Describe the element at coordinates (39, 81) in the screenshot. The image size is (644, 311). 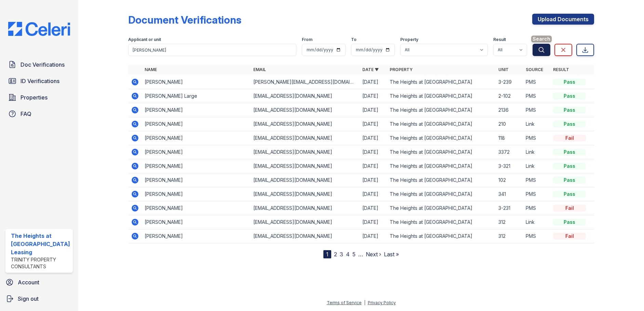
I see `a: ID Verifications` at that location.